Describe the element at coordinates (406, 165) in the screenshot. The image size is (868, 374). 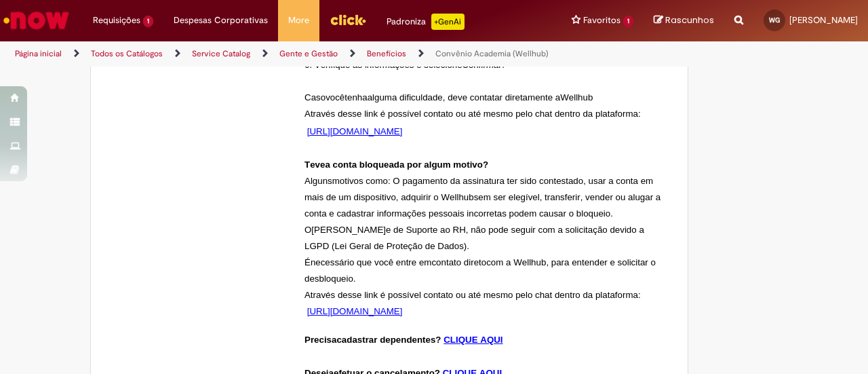
I see `span: a conta bloqueada por algum motivo?` at that location.